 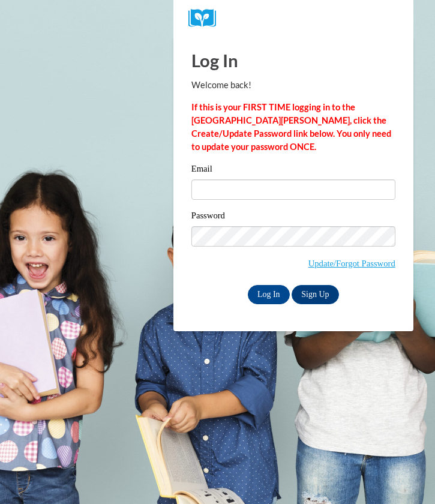 What do you see at coordinates (293, 170) in the screenshot?
I see `label: Email` at bounding box center [293, 170].